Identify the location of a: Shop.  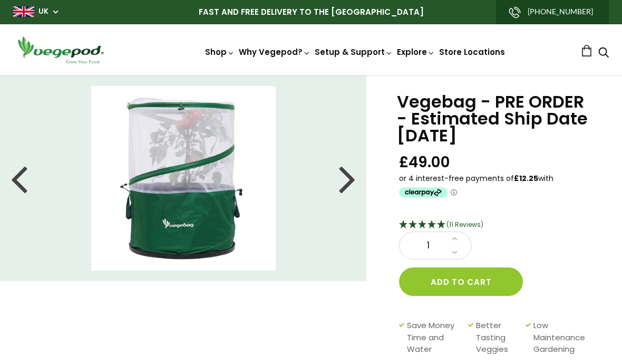
(220, 52).